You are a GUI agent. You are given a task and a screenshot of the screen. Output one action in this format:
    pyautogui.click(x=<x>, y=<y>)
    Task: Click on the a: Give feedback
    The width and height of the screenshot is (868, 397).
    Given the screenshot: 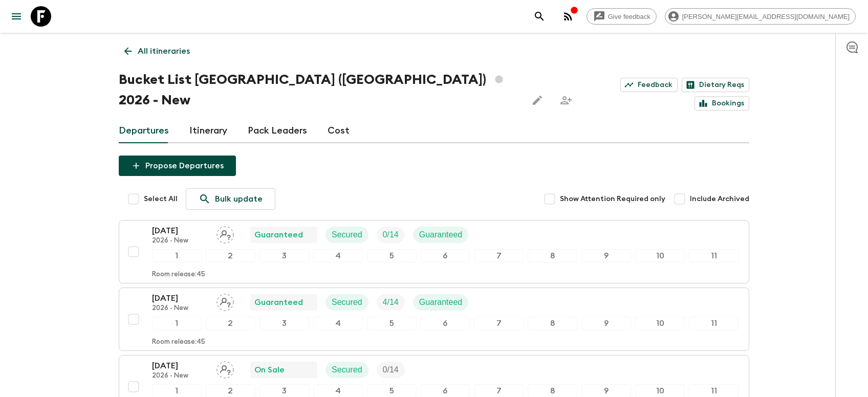 What is the action you would take?
    pyautogui.click(x=621, y=16)
    